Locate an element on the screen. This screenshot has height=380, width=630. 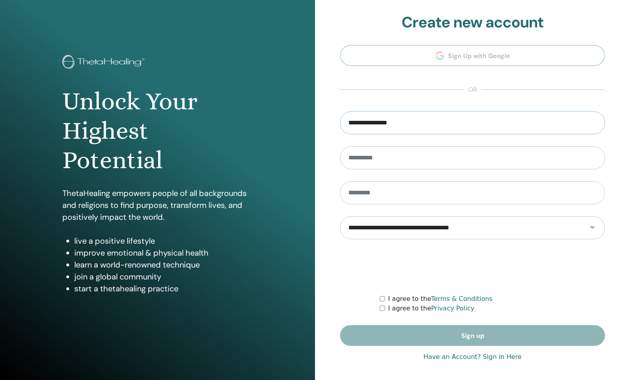
a: Terms & Conditions is located at coordinates (461, 298).